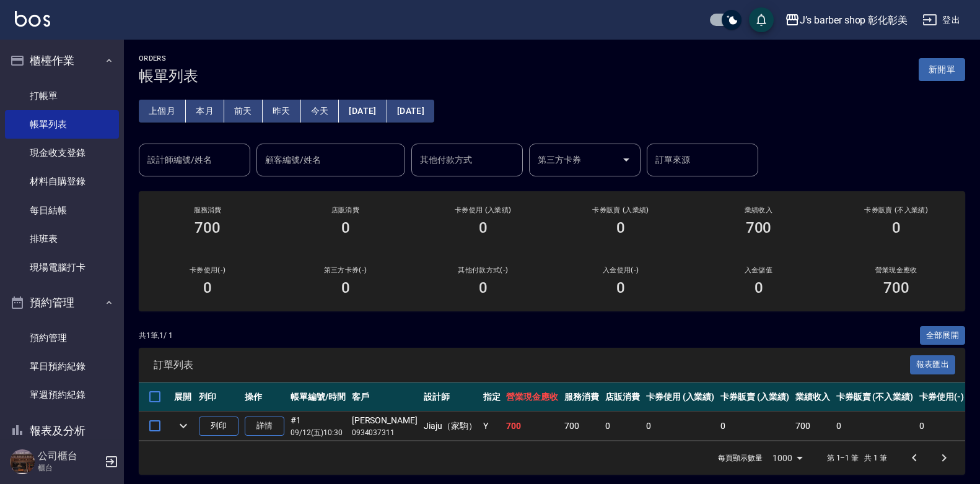  What do you see at coordinates (896, 210) in the screenshot?
I see `h2: 卡券販賣 (不入業績)` at bounding box center [896, 210].